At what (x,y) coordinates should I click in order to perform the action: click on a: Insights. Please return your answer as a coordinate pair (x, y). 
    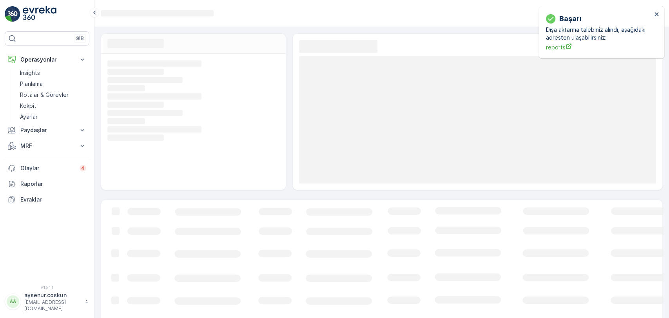
    Looking at the image, I should click on (53, 73).